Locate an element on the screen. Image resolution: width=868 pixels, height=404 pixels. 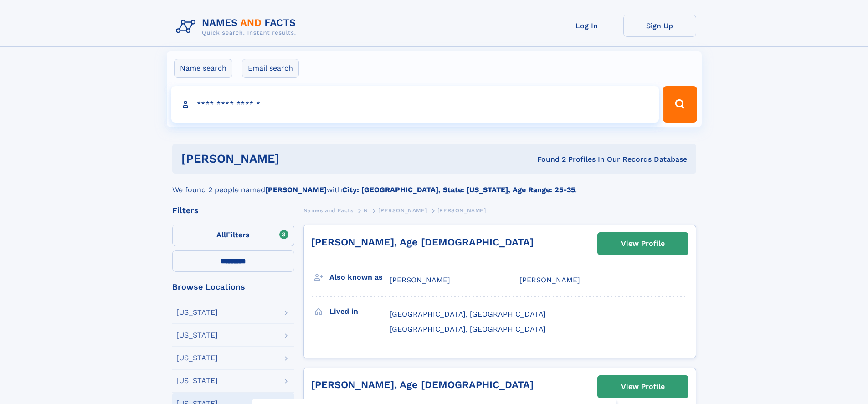
a: Log In is located at coordinates (587, 25).